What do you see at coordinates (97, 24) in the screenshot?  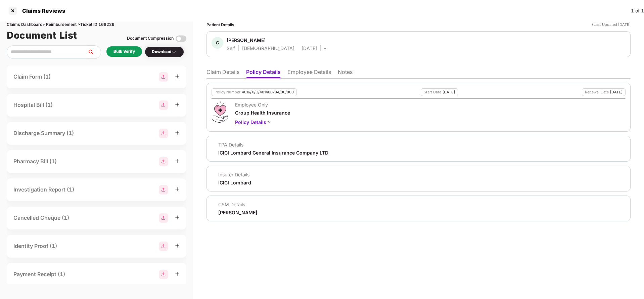 I see `div: Claims Dashboard > Reimbursement > Ticket ID 168229` at bounding box center [97, 24].